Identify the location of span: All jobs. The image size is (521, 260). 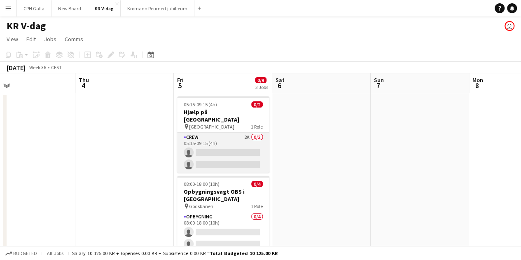
(55, 253).